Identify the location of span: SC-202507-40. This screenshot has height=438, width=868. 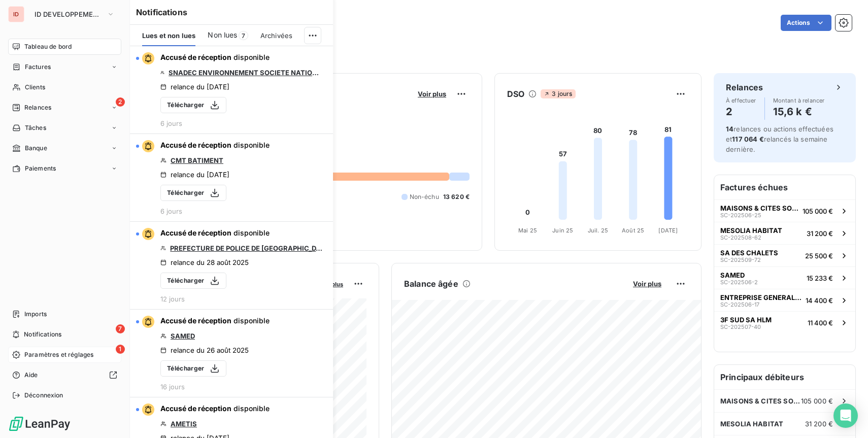
(741, 327).